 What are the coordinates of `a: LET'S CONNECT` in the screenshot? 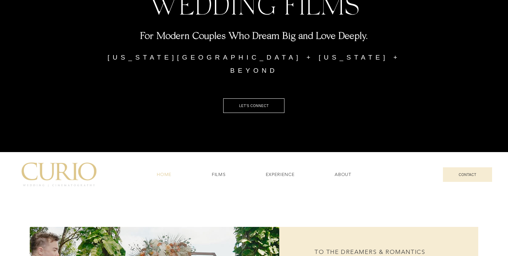 It's located at (254, 106).